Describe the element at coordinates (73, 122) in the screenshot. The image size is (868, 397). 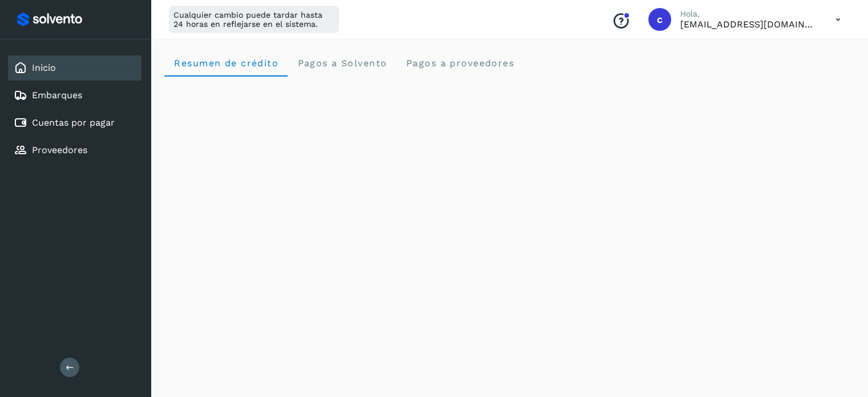
I see `a: Cuentas por pagar` at that location.